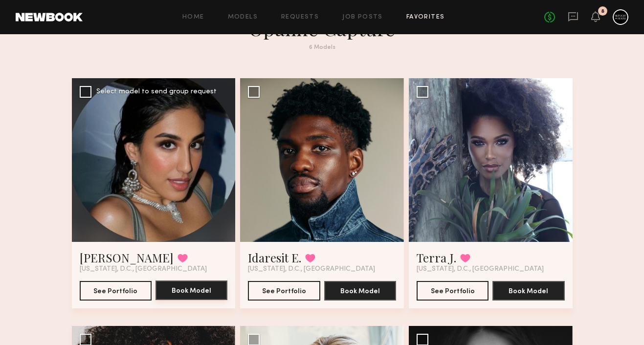 The width and height of the screenshot is (644, 345). I want to click on a: Favorites, so click(425, 17).